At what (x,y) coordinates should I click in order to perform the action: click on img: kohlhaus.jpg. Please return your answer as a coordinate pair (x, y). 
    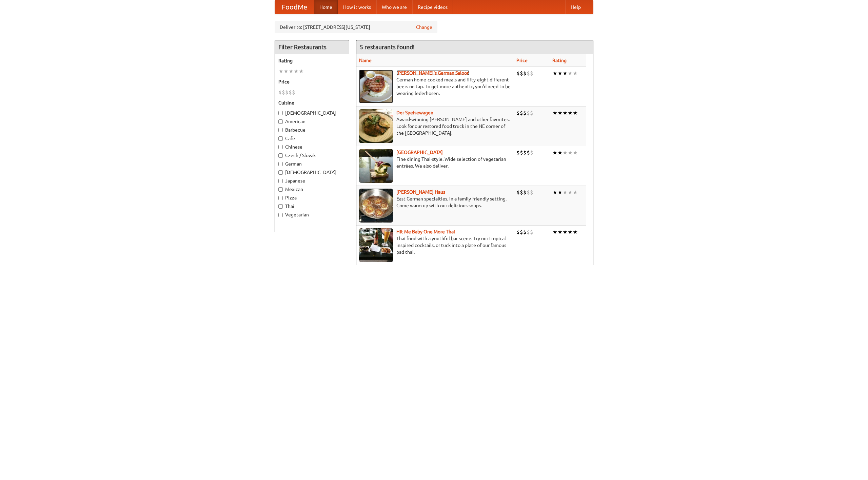
    Looking at the image, I should click on (376, 205).